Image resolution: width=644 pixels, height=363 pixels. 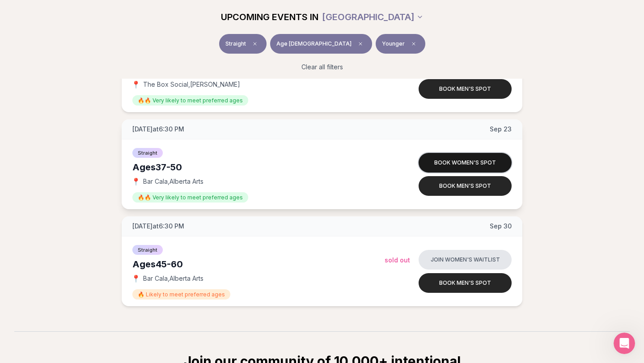 What do you see at coordinates (414, 44) in the screenshot?
I see `span: Clear preference` at bounding box center [414, 44].